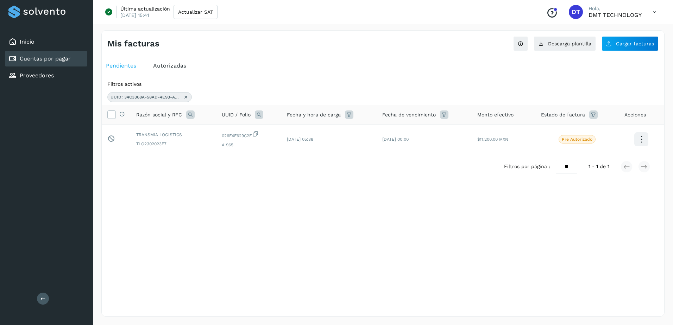 This screenshot has height=325, width=673. What do you see at coordinates (170, 65) in the screenshot?
I see `span: Autorizadas` at bounding box center [170, 65].